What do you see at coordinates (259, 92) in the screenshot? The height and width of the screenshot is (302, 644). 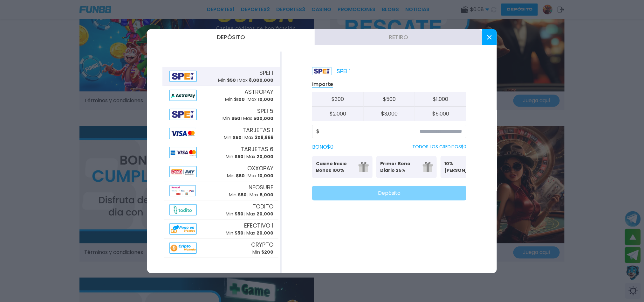 I see `span: ASTROPAY` at bounding box center [259, 92].